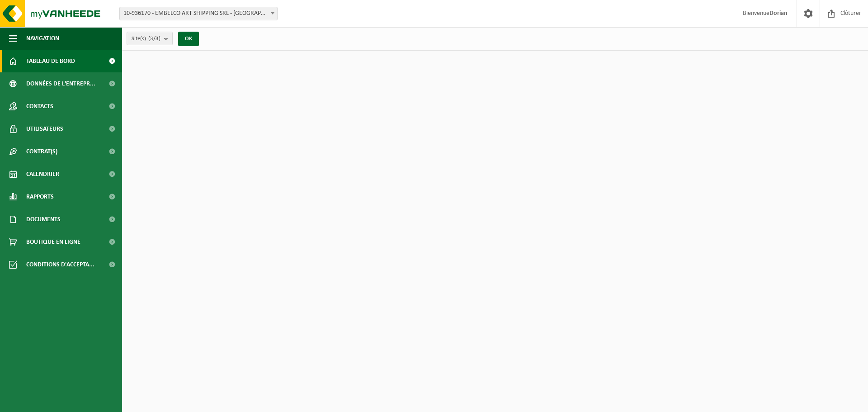 This screenshot has height=412, width=868. I want to click on span: Site(s), so click(146, 39).